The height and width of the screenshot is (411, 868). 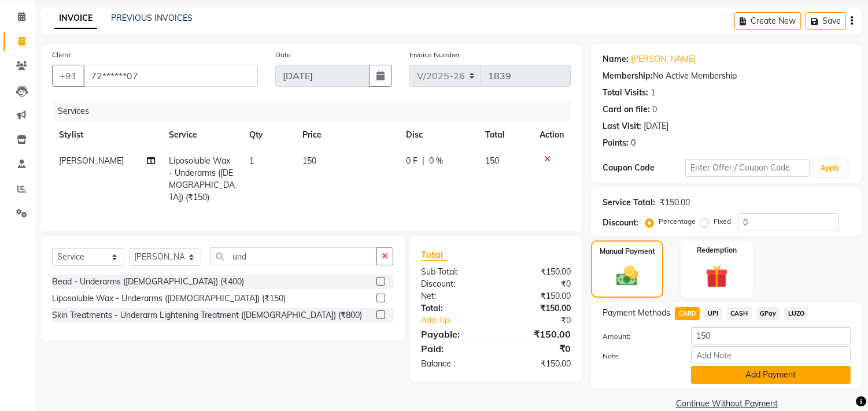 I want to click on div: Coupon Code, so click(x=644, y=168).